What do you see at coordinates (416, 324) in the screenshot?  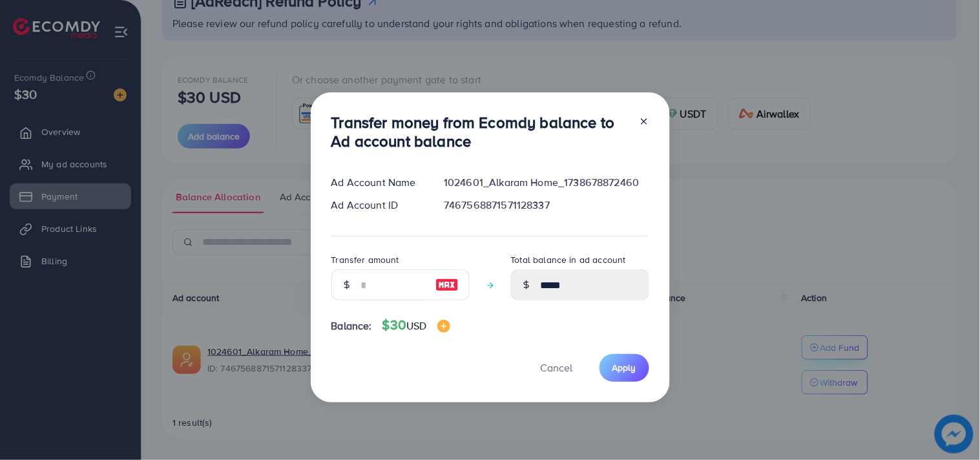 I see `h4: $30` at bounding box center [416, 324].